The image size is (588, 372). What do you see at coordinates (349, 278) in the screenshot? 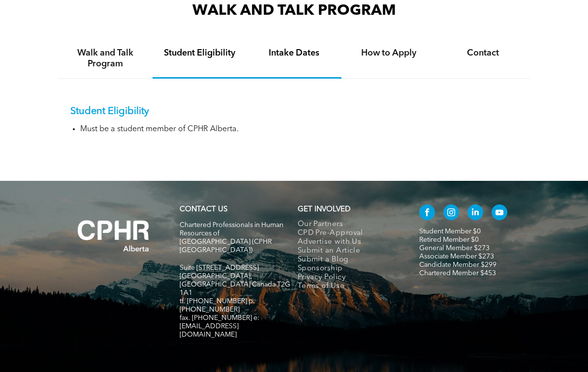
I see `a: Privacy Policy` at bounding box center [349, 278].